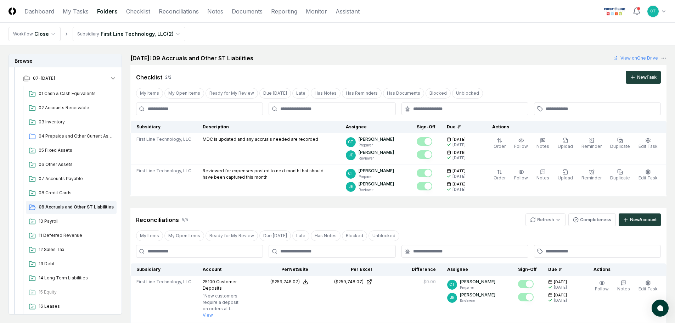 The height and width of the screenshot is (323, 675). I want to click on a: 03 Inventory, so click(71, 122).